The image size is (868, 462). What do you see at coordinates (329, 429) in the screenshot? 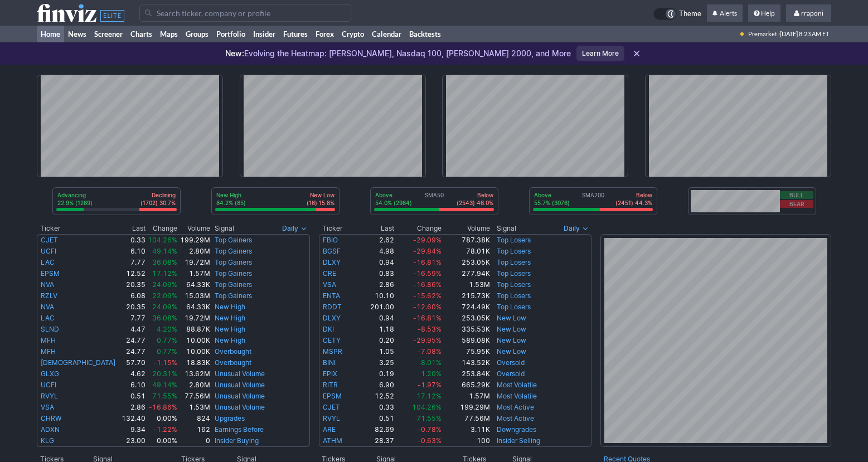
I see `a: ARE` at bounding box center [329, 429].